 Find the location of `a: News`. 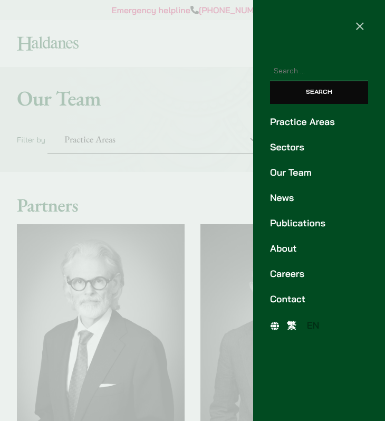

a: News is located at coordinates (319, 198).